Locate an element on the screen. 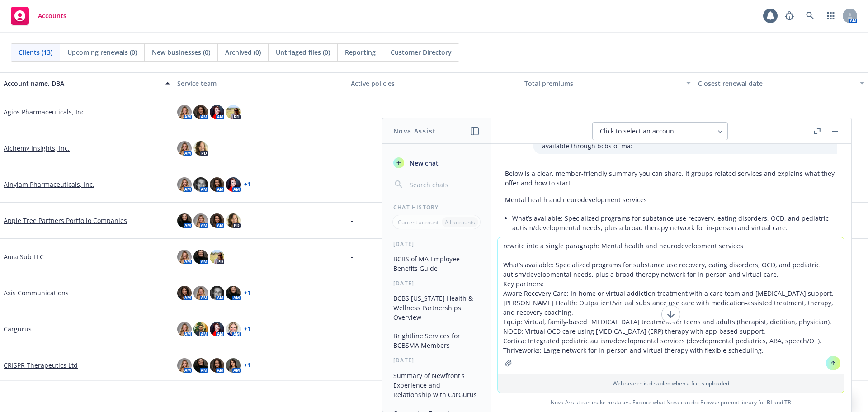 This screenshot has width=868, height=412. button: Brightline Services for BCBSMA Members is located at coordinates (436, 340).